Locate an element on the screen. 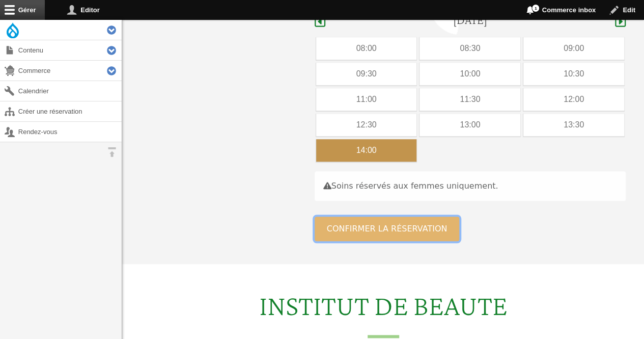  div: 13:30 is located at coordinates (574, 125).